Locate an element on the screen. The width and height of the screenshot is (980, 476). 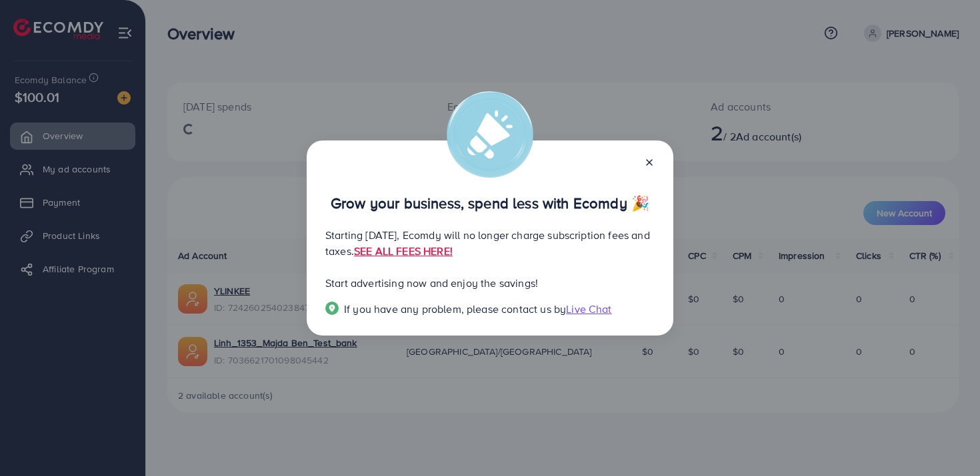
span: Live Chat is located at coordinates (588, 309).